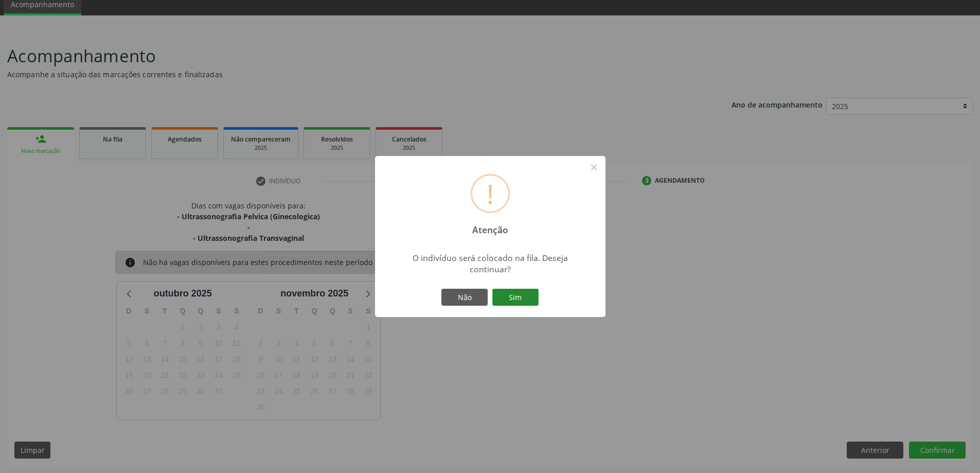  What do you see at coordinates (490, 226) in the screenshot?
I see `h2: Atenção` at bounding box center [490, 226].